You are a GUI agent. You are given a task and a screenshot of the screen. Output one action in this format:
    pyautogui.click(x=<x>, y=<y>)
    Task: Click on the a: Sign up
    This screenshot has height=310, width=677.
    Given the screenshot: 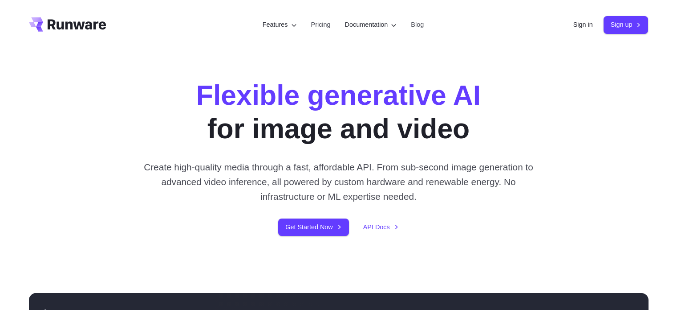 What is the action you would take?
    pyautogui.click(x=626, y=24)
    